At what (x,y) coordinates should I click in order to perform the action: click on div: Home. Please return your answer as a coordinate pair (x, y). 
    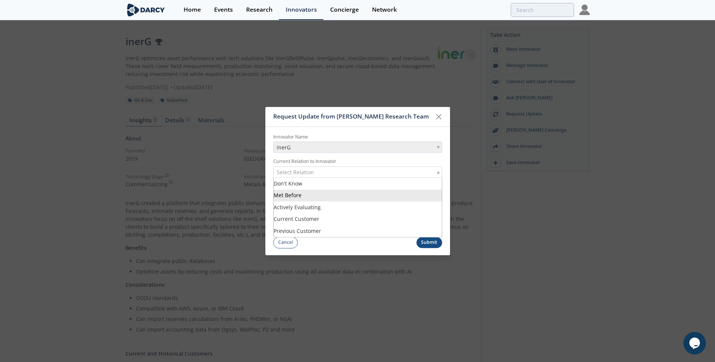
    Looking at the image, I should click on (192, 10).